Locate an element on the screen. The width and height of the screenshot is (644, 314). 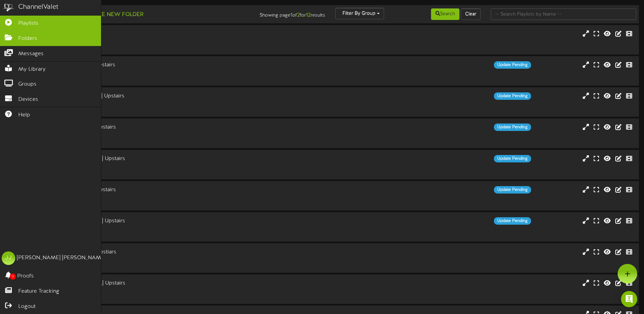
input: -- Search Playlists by Name -- is located at coordinates (564, 14).